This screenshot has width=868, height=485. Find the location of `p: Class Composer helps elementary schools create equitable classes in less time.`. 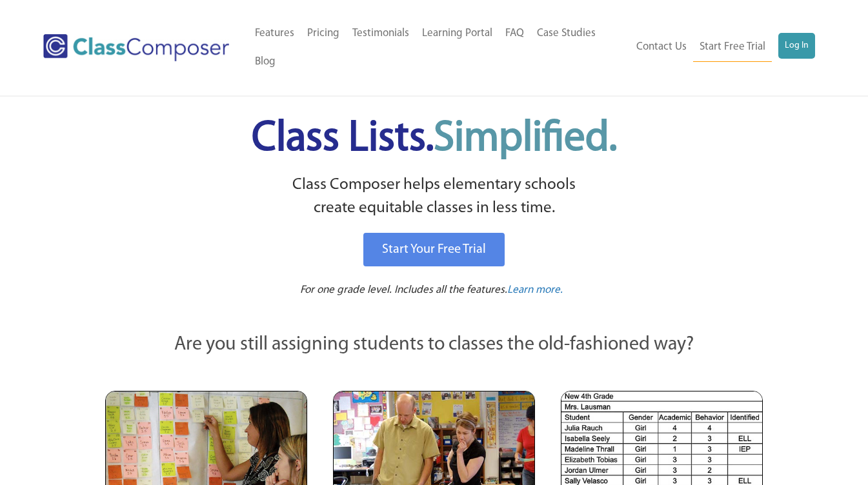

p: Class Composer helps elementary schools create equitable classes in less time. is located at coordinates (434, 197).